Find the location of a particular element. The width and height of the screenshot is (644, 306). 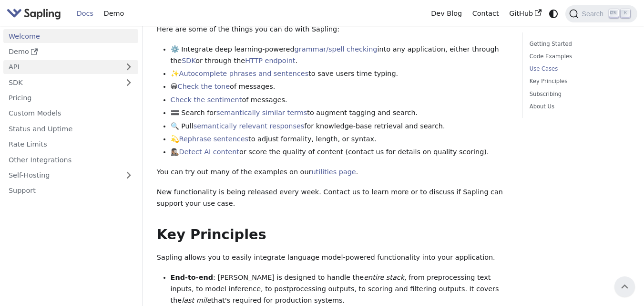

p: You can try out many of the examples on our . is located at coordinates (333, 172).